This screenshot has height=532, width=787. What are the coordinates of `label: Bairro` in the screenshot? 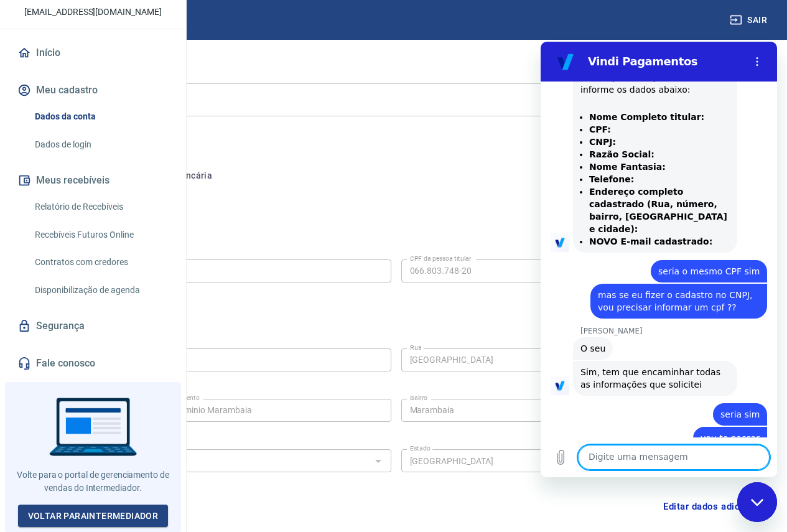 It's located at (419, 397).